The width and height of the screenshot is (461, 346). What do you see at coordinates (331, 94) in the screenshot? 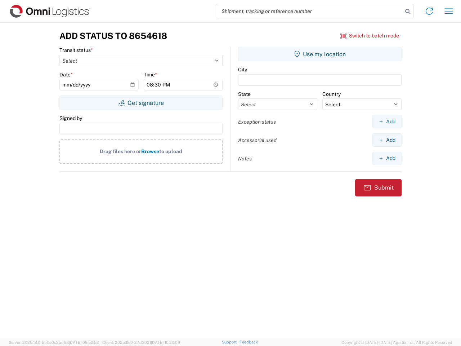
I see `label: Country` at bounding box center [331, 94].